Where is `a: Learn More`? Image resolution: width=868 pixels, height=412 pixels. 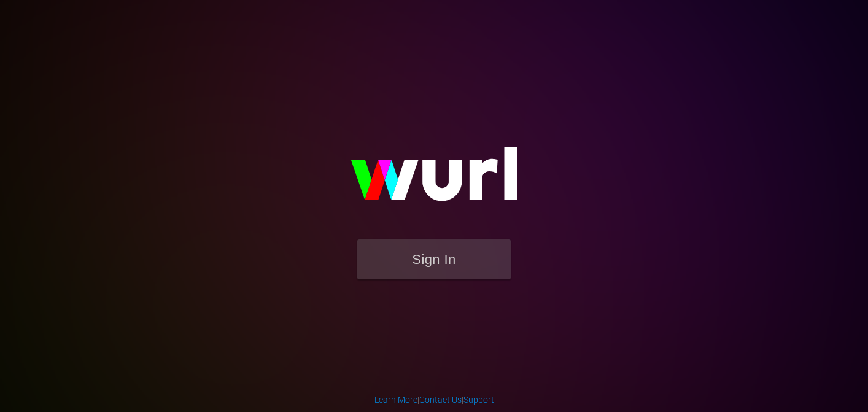 a: Learn More is located at coordinates (396, 400).